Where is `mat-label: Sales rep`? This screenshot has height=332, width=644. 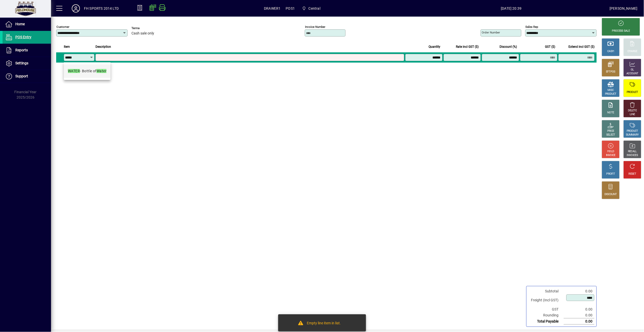
mat-label: Sales rep is located at coordinates (532, 27).